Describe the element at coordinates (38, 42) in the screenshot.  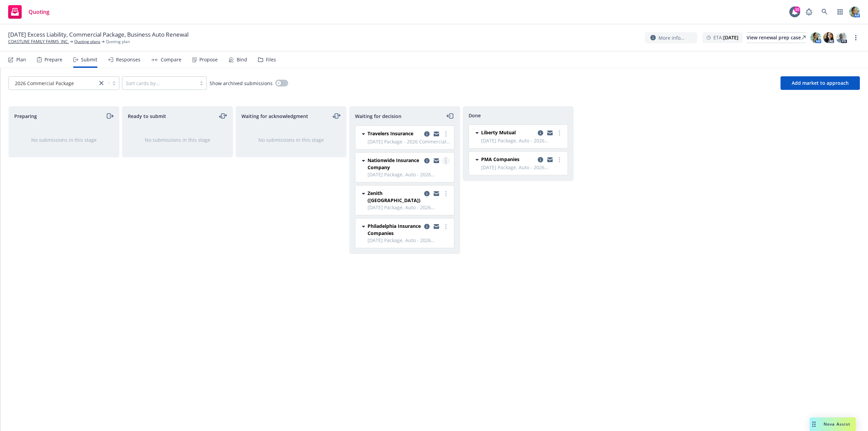
I see `a: COASTLINE FAMILY FARMS, INC.` at that location.